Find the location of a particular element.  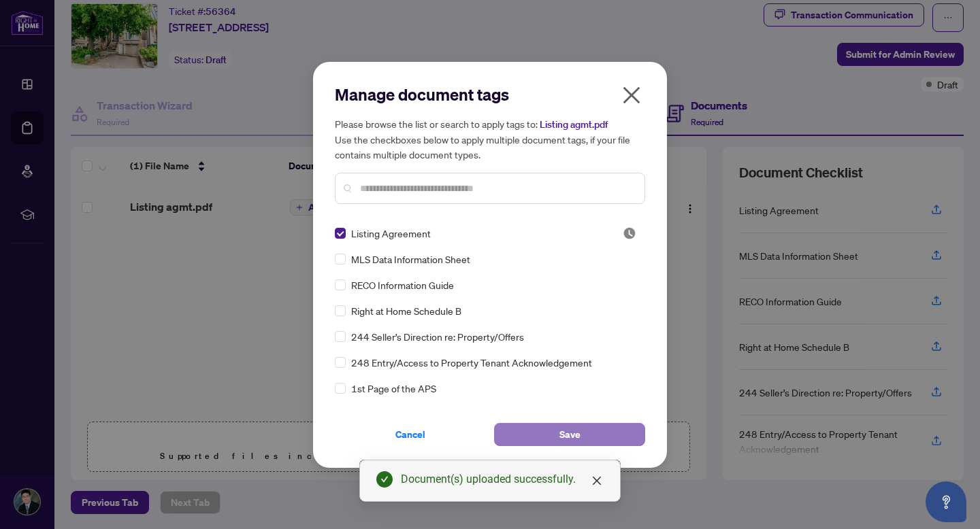

div: Document(s) uploaded successfully. is located at coordinates (502, 479).